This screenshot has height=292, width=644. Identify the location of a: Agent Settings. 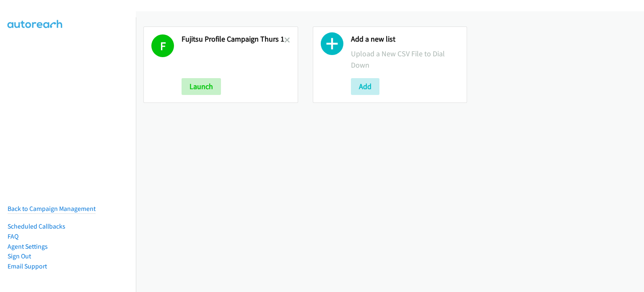
(27, 246).